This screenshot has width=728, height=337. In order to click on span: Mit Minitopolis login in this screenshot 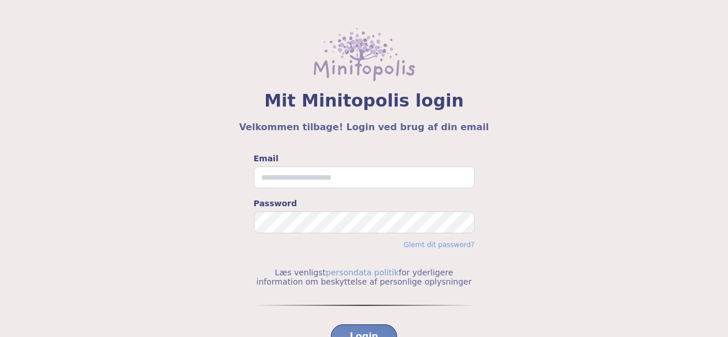, I will do `click(364, 101)`.